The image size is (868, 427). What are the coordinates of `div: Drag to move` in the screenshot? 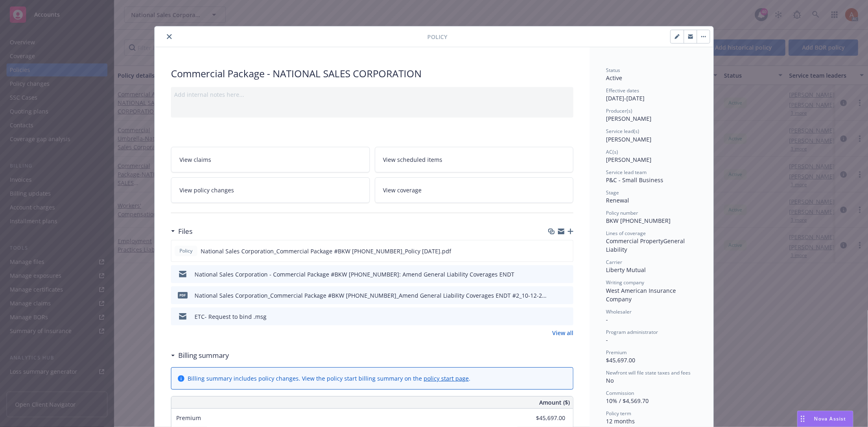 It's located at (803, 419).